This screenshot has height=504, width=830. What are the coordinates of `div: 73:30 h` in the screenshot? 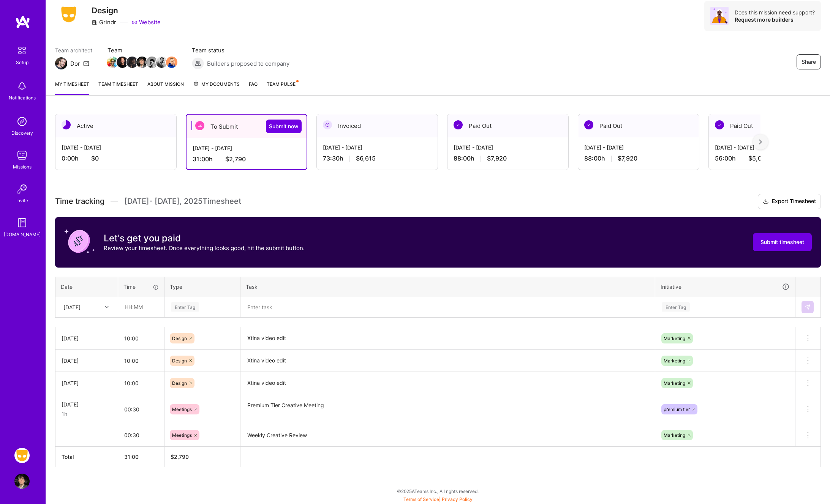 It's located at (377, 158).